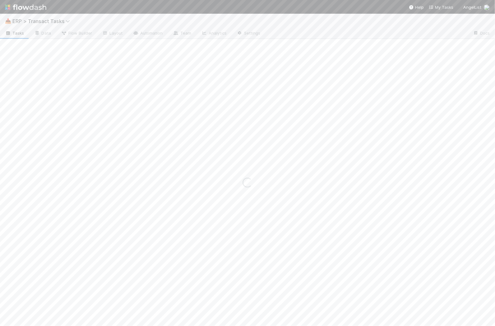  Describe the element at coordinates (441, 7) in the screenshot. I see `span: My Tasks` at that location.